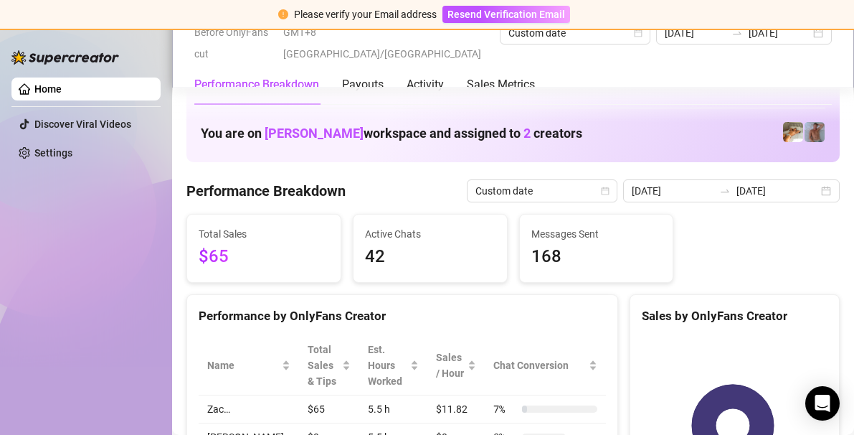 This screenshot has height=435, width=854. I want to click on span: exclamation-circle, so click(283, 14).